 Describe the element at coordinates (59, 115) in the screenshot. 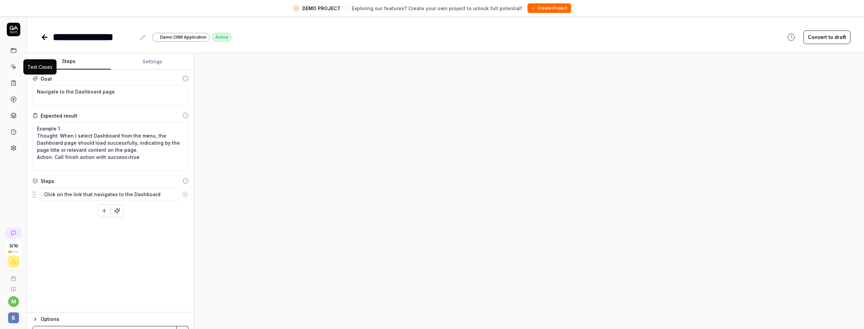

I see `div: Expected result` at that location.